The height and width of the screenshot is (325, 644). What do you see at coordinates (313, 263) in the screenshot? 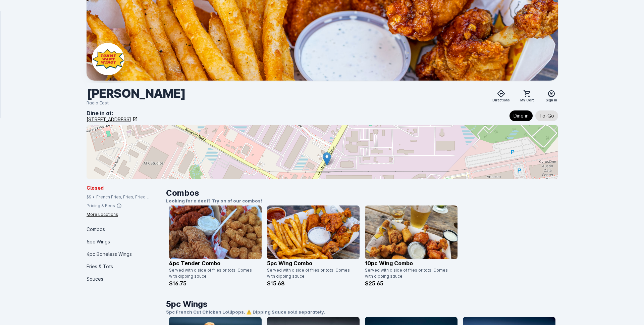
I see `p: 5pc Wing Combo` at bounding box center [313, 263].